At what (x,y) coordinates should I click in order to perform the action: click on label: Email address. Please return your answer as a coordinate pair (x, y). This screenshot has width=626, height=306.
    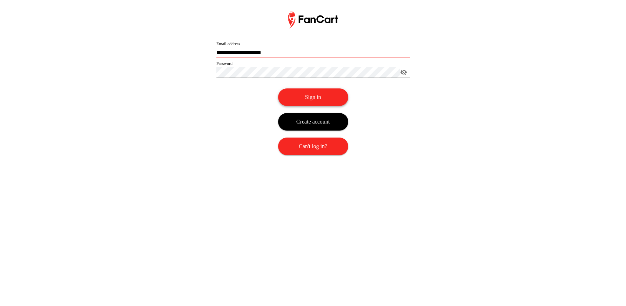
    Looking at the image, I should click on (228, 44).